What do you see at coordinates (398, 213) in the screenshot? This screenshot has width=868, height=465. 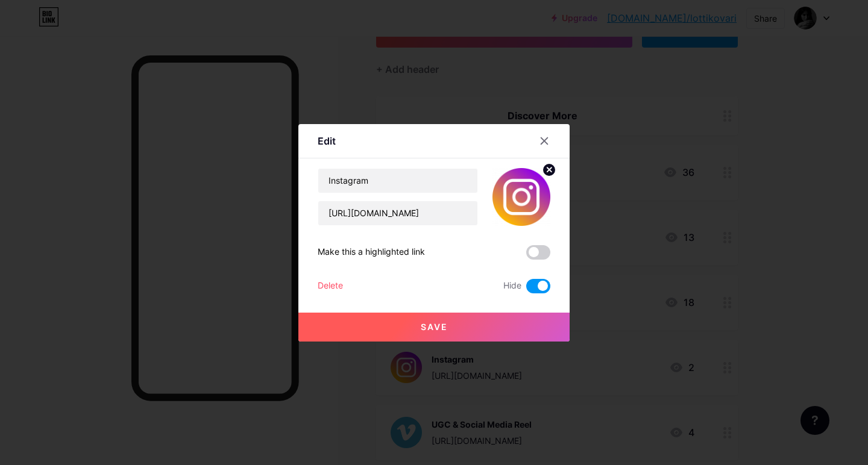 I see `input: URL` at bounding box center [398, 213].